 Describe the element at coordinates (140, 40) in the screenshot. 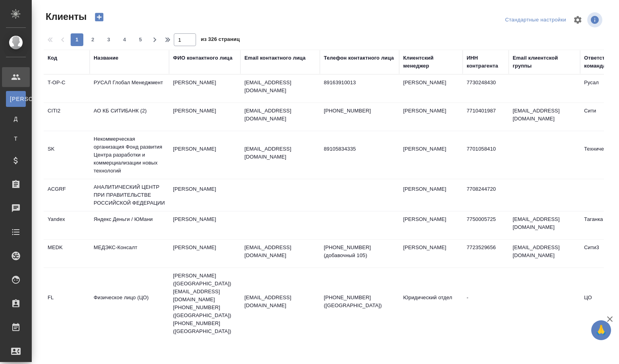

I see `span: 5` at that location.